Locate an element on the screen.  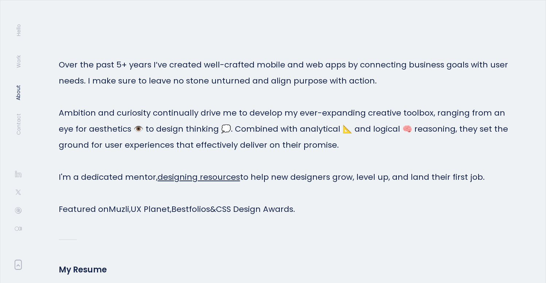
a: CSS Design Awards is located at coordinates (255, 209).